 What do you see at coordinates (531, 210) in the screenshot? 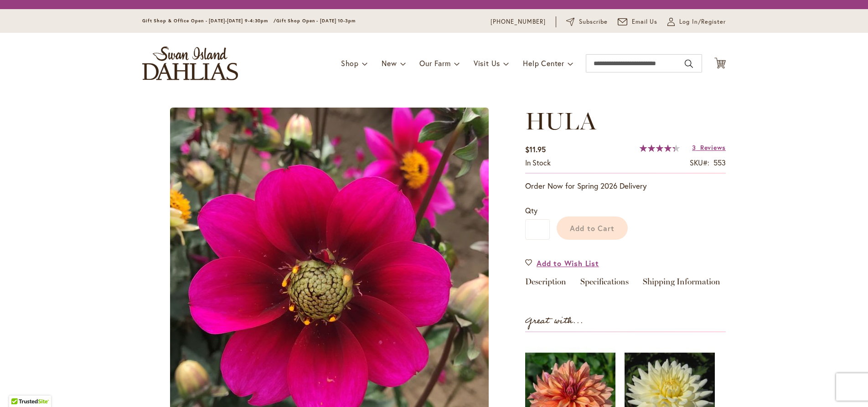
I see `span: Qty` at bounding box center [531, 210].